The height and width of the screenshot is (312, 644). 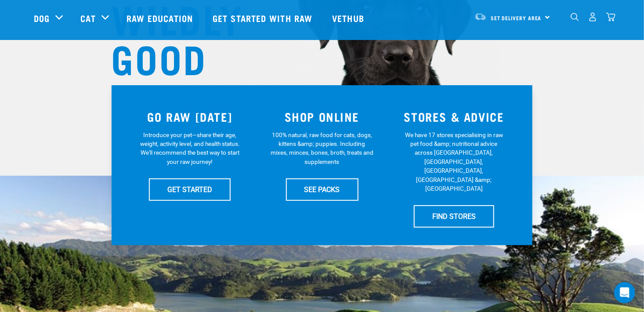 What do you see at coordinates (516, 18) in the screenshot?
I see `span: Set Delivery Area` at bounding box center [516, 18].